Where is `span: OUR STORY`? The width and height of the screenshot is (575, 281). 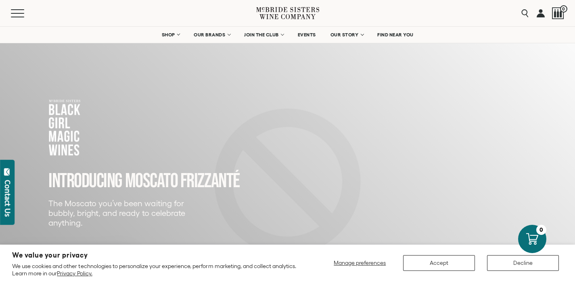 span: OUR STORY is located at coordinates (345, 35).